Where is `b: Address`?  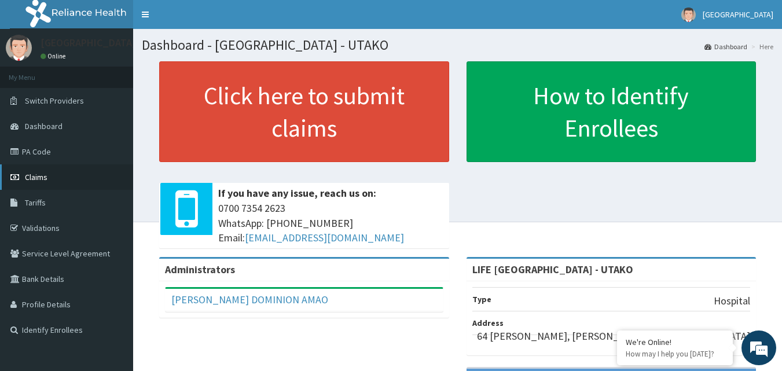 b: Address is located at coordinates (488, 323).